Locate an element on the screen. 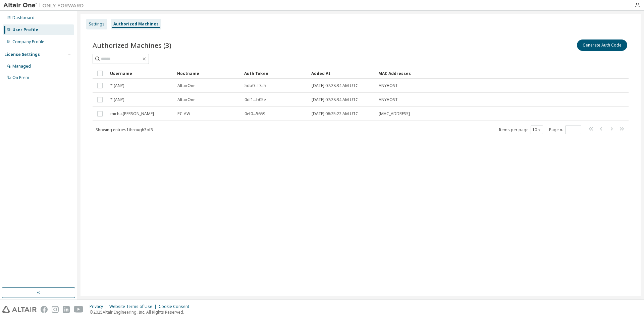 The height and width of the screenshot is (319, 644). img: Altair One is located at coordinates (45, 5).